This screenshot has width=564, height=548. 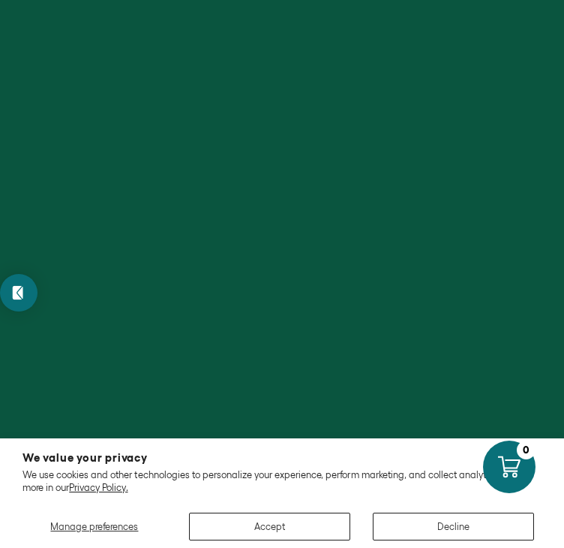 What do you see at coordinates (453, 526) in the screenshot?
I see `button: Decline` at bounding box center [453, 526].